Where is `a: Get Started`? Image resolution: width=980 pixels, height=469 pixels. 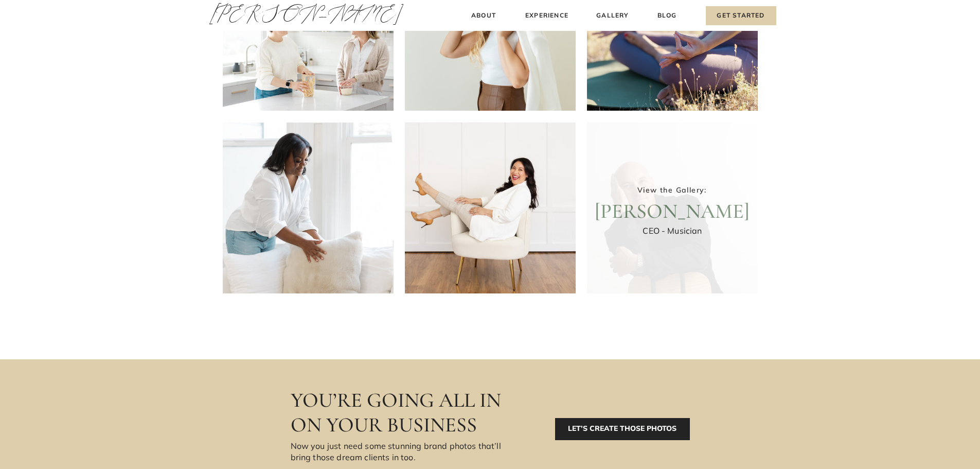 a: Get Started is located at coordinates (741, 15).